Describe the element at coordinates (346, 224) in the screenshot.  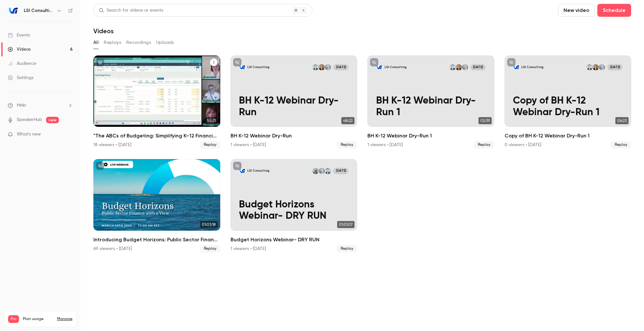
I see `span: 01:03:17` at that location.